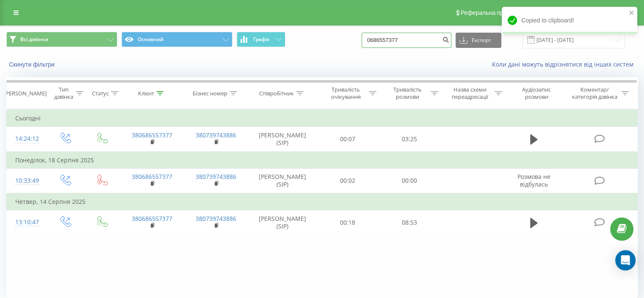 This screenshot has width=644, height=298. Describe the element at coordinates (348, 181) in the screenshot. I see `td: 00:02` at that location.